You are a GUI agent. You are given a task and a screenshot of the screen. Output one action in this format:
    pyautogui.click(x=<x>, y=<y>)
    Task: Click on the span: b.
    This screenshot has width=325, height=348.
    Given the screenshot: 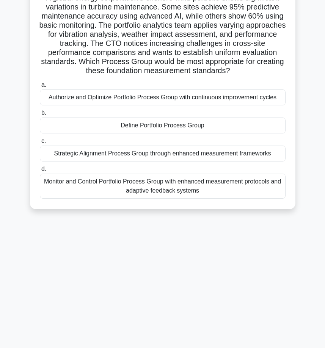 What is the action you would take?
    pyautogui.click(x=44, y=113)
    